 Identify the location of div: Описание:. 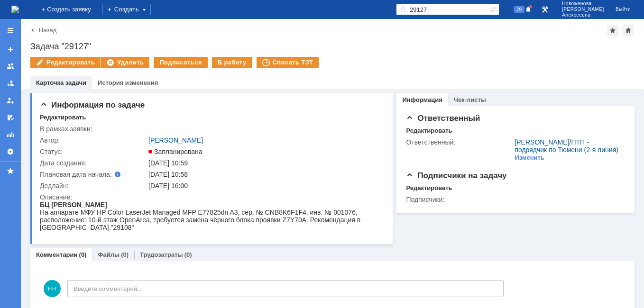
(210, 197).